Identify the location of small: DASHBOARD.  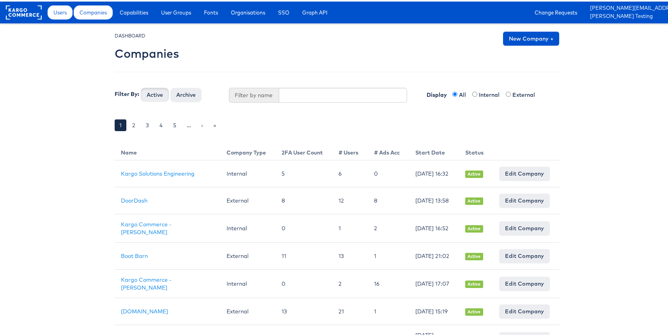
(130, 34).